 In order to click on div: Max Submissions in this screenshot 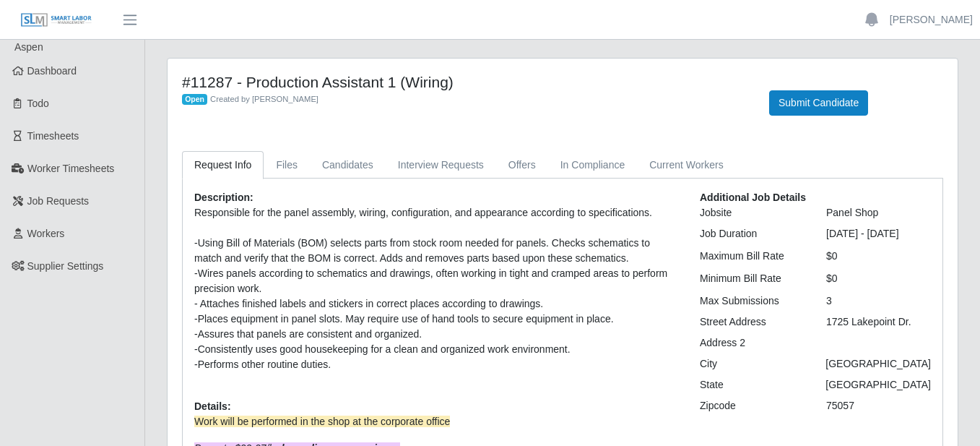, I will do `click(752, 301)`.